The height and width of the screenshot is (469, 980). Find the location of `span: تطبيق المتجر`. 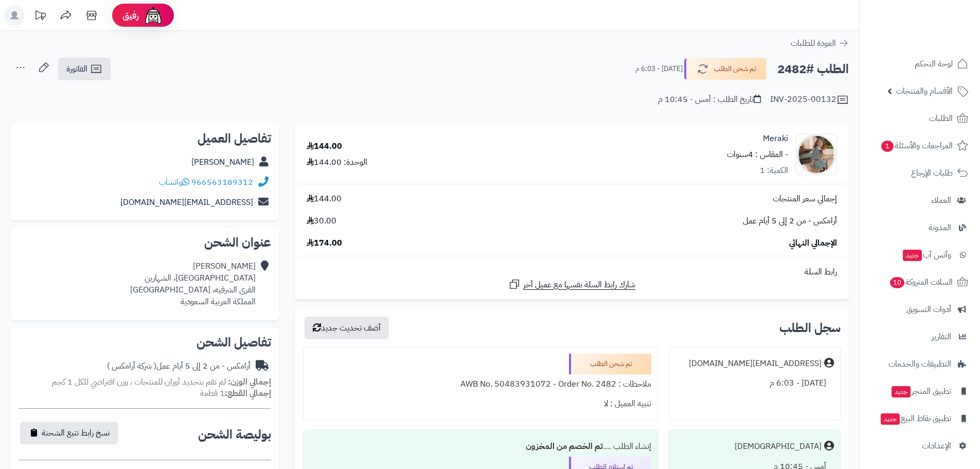

span: تطبيق المتجر is located at coordinates (921, 391).